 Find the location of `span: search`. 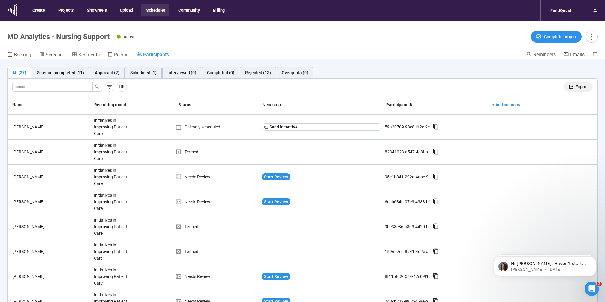

span: search is located at coordinates (97, 87).